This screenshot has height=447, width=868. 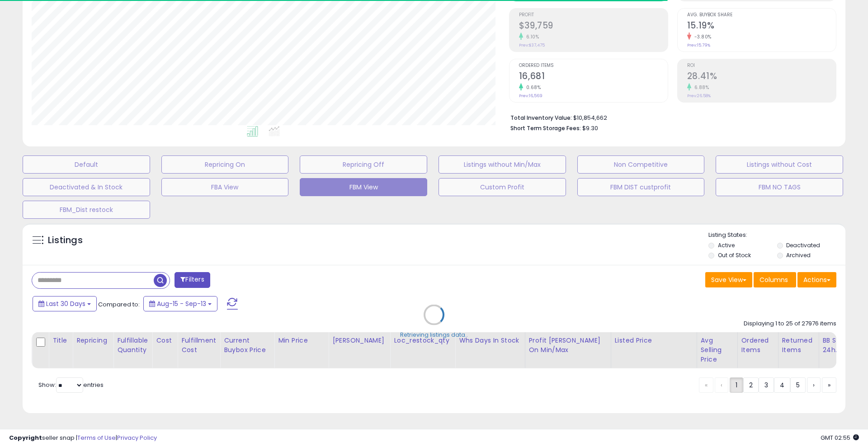 What do you see at coordinates (779, 187) in the screenshot?
I see `button: FBM NO TAGS` at bounding box center [779, 187].